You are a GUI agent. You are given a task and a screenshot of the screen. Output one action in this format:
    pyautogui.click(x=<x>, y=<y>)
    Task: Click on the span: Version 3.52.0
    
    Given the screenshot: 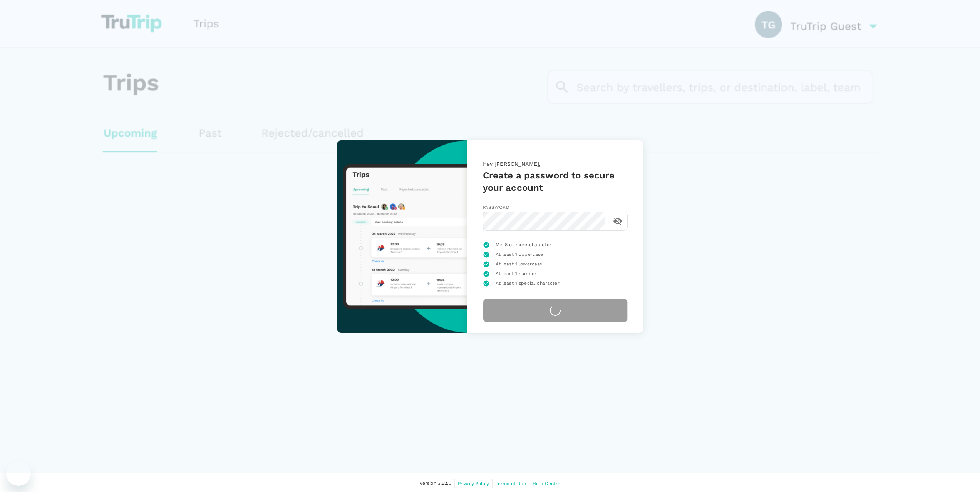 What is the action you would take?
    pyautogui.click(x=436, y=483)
    